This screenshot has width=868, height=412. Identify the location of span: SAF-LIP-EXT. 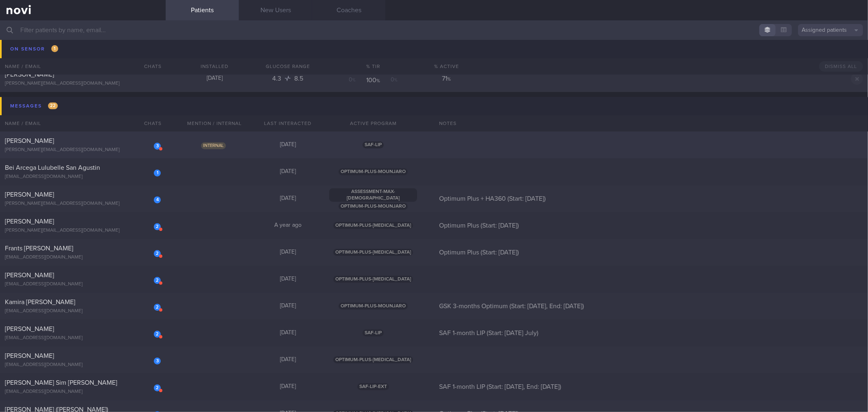
(373, 386).